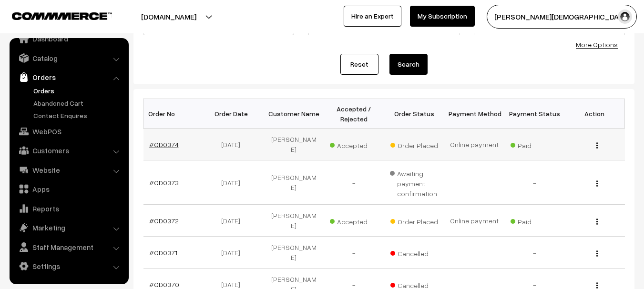 The width and height of the screenshot is (644, 289). What do you see at coordinates (68, 151) in the screenshot?
I see `a: Customers` at bounding box center [68, 151].